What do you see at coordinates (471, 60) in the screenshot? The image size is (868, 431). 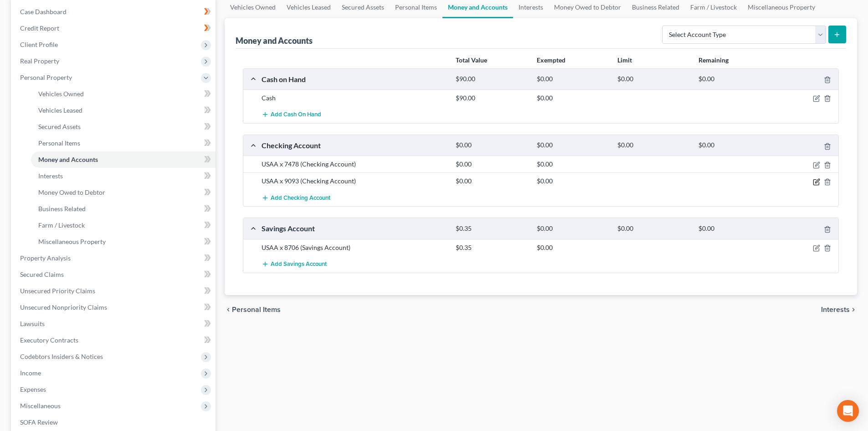 I see `strong: Total Value` at bounding box center [471, 60].